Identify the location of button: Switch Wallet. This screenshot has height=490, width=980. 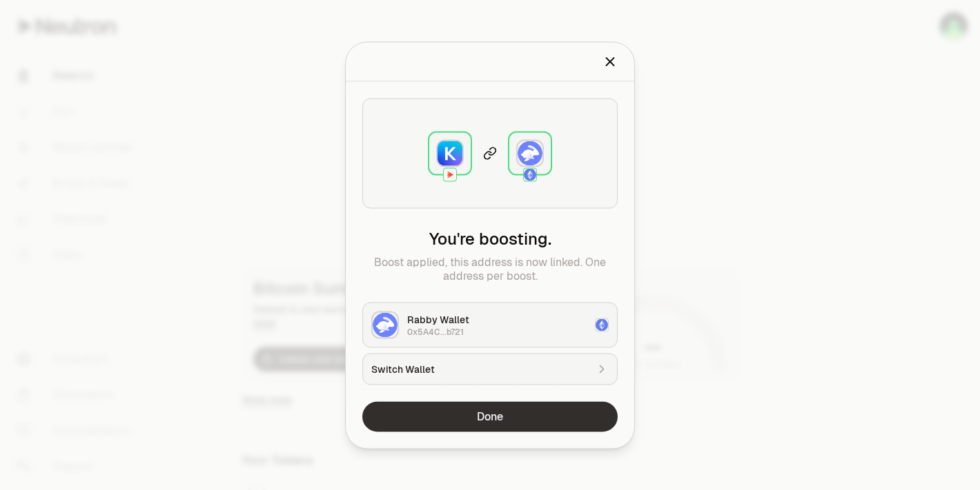
(490, 369).